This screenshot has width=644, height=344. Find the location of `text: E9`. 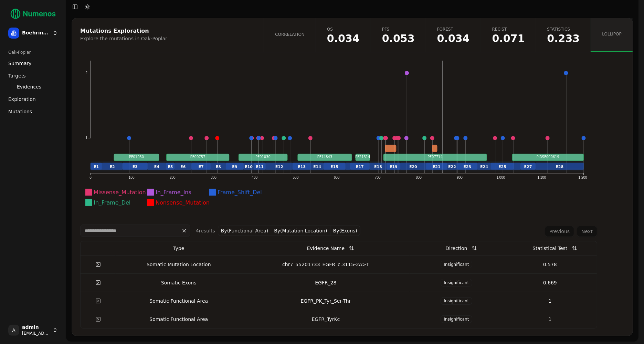

text: E9 is located at coordinates (235, 166).